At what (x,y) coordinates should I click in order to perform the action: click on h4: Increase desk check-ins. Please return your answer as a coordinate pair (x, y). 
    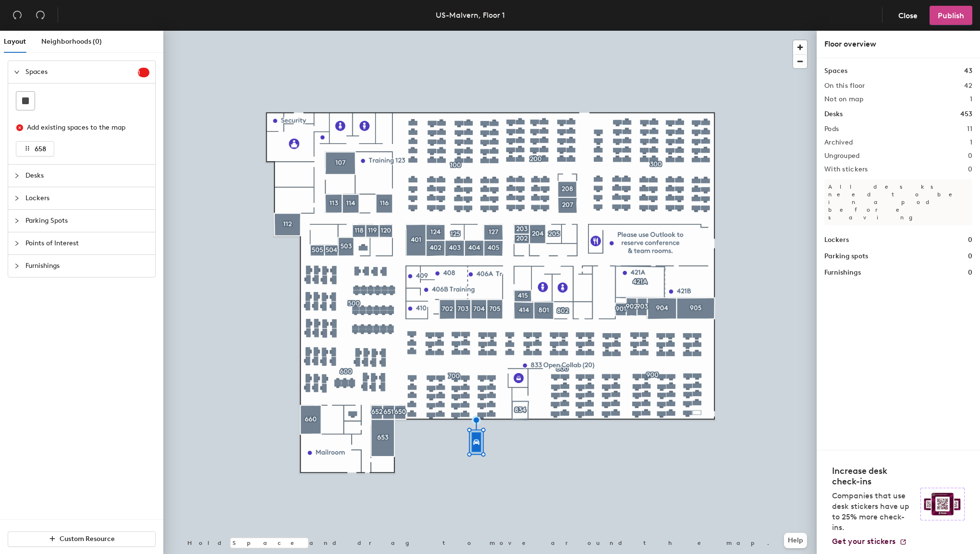
    Looking at the image, I should click on (873, 476).